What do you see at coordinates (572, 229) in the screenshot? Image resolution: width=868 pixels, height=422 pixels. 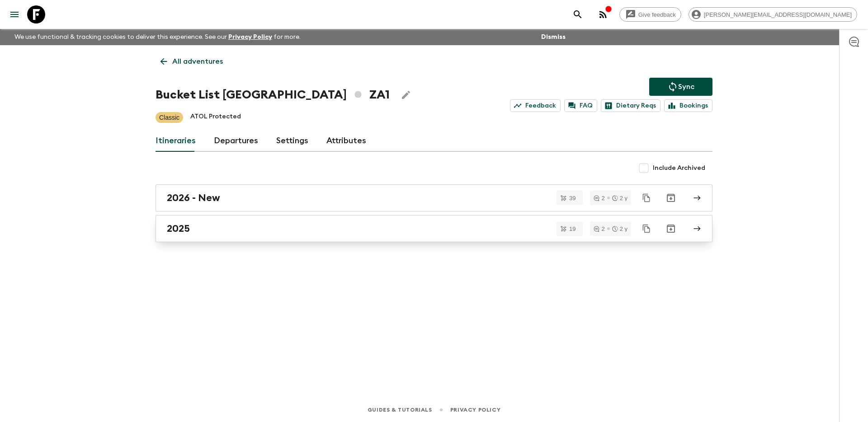 I see `span: 19` at bounding box center [572, 229].